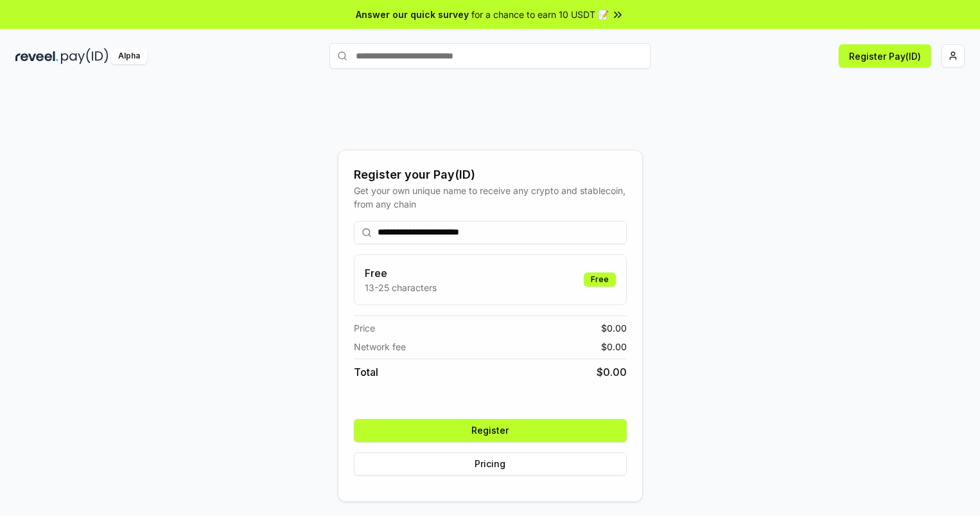  Describe the element at coordinates (490, 198) in the screenshot. I see `div: Get your own unique name to receive any crypto and stablecoin, from any chain` at that location.